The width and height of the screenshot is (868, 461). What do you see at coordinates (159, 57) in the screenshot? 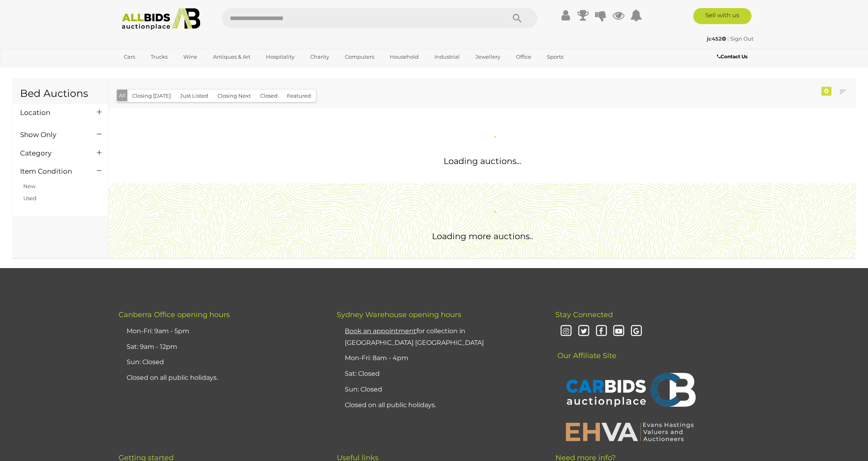
I see `a: Trucks` at bounding box center [159, 57].